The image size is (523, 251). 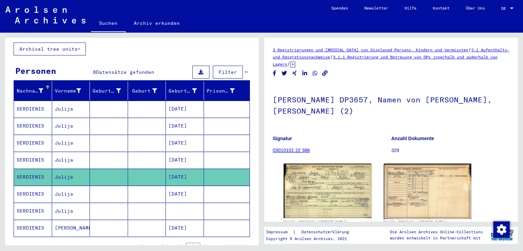 What do you see at coordinates (291, 151) in the screenshot?
I see `a: 03010101 22 386` at bounding box center [291, 151].